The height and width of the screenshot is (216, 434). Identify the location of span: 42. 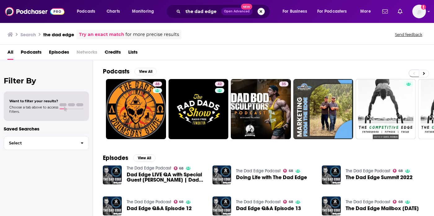
(220, 84).